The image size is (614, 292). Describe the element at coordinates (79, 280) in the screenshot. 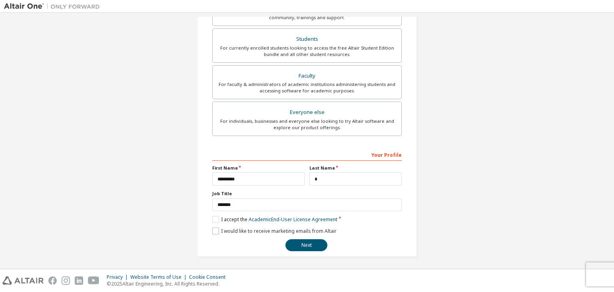

I see `img: linkedin.svg` at that location.